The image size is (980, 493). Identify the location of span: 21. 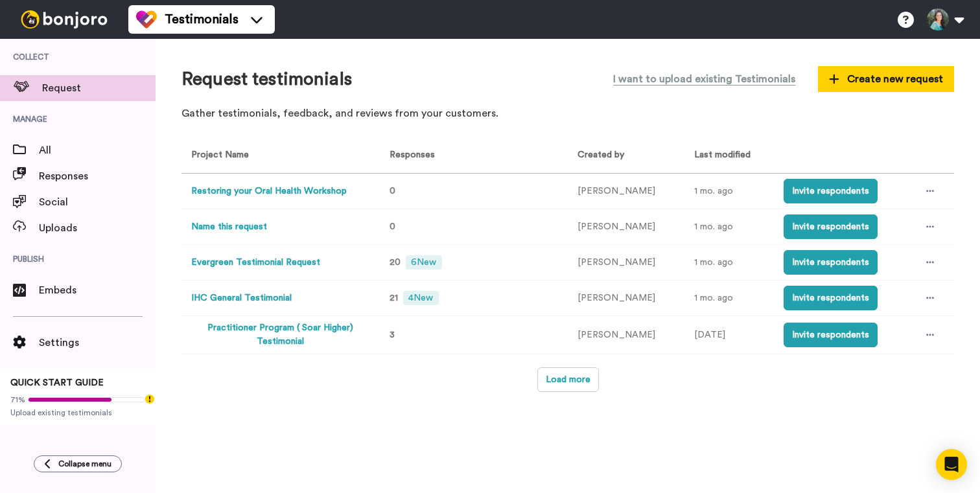
(394, 298).